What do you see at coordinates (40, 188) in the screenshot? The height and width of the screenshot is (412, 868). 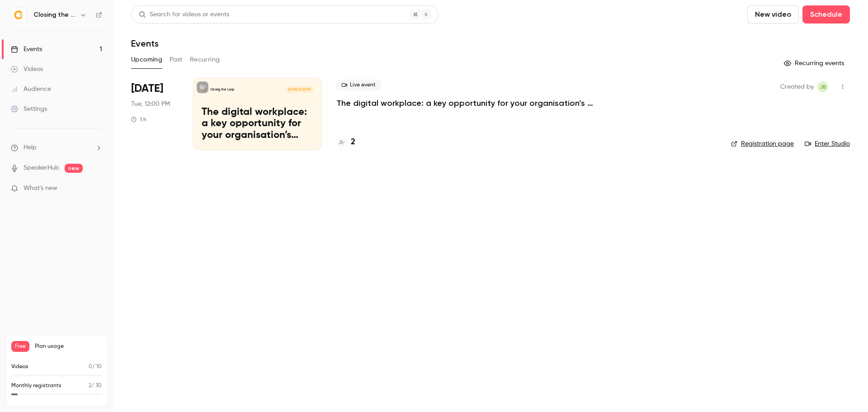 I see `span: What's new` at bounding box center [40, 188].